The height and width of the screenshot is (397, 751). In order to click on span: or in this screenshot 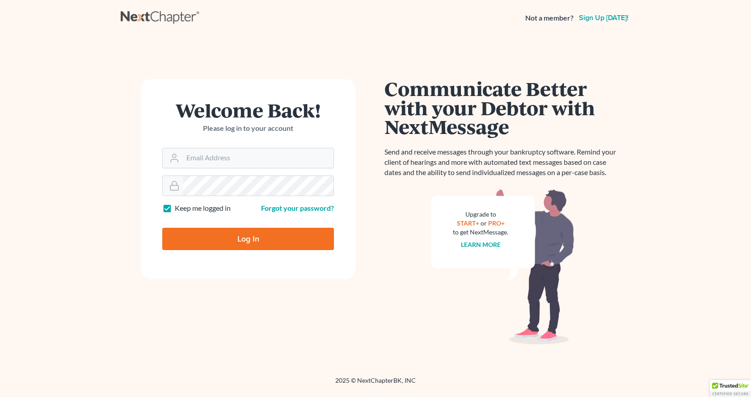, I will do `click(484, 223)`.